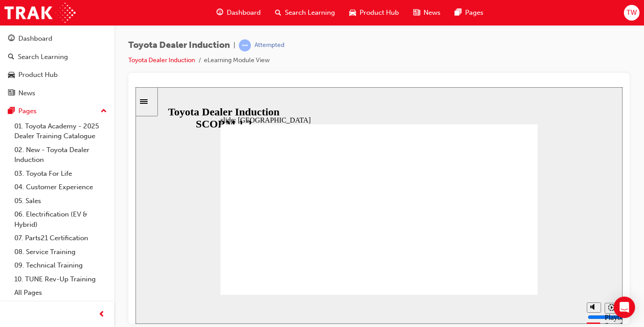 Image resolution: width=644 pixels, height=327 pixels. Describe the element at coordinates (27, 93) in the screenshot. I see `div: News` at that location.